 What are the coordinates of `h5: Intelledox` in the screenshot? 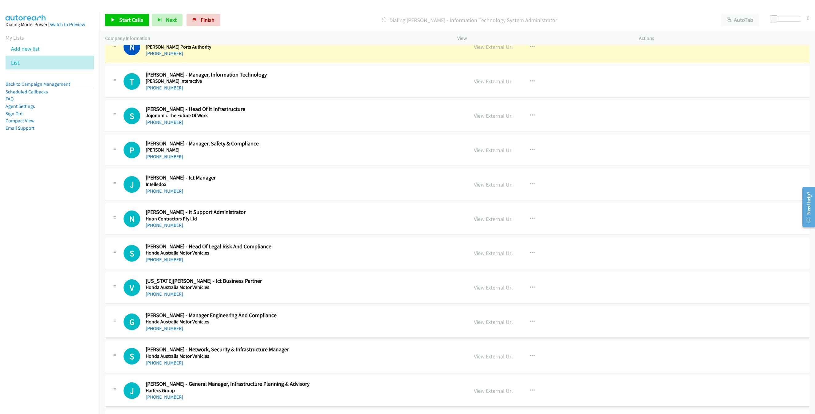 It's located at (274, 184).